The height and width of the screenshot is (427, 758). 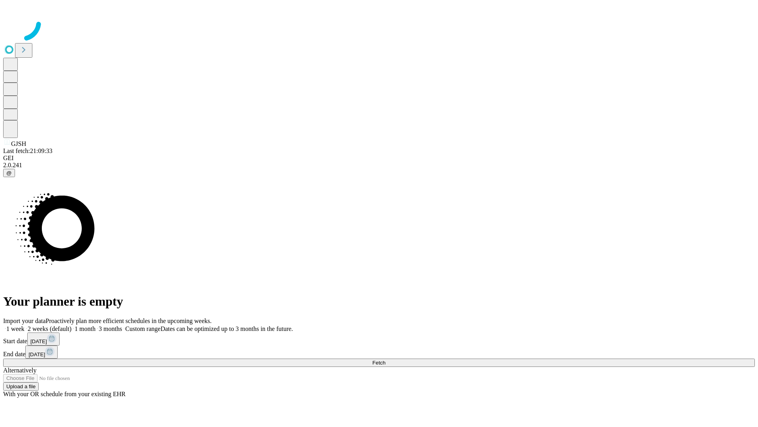 I want to click on div: 2.0.241, so click(x=379, y=165).